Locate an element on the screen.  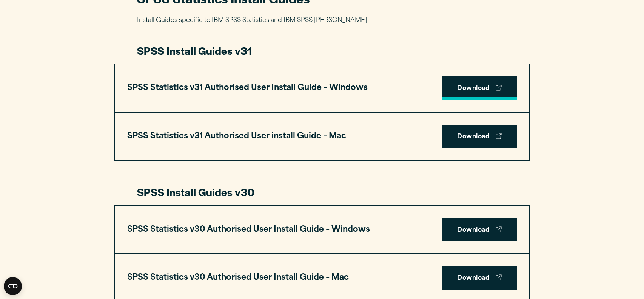
h3: SPSS Install Guides v30 is located at coordinates (322, 192).